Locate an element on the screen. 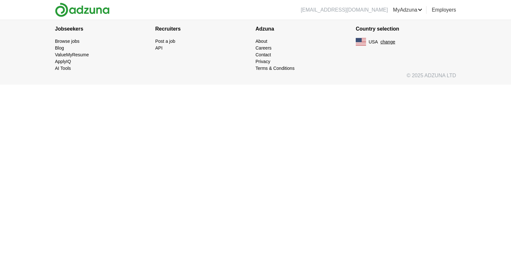 The image size is (511, 280). a: Browse jobs is located at coordinates (67, 41).